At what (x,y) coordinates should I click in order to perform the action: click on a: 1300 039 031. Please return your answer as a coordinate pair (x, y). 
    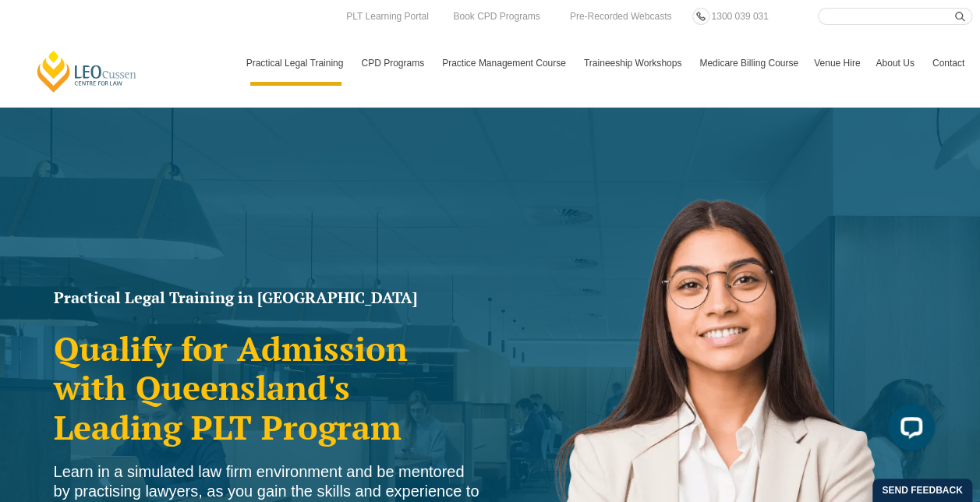
    Looking at the image, I should click on (739, 16).